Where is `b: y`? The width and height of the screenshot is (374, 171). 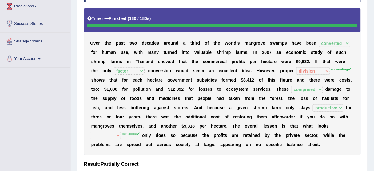
b: y is located at coordinates (111, 71).